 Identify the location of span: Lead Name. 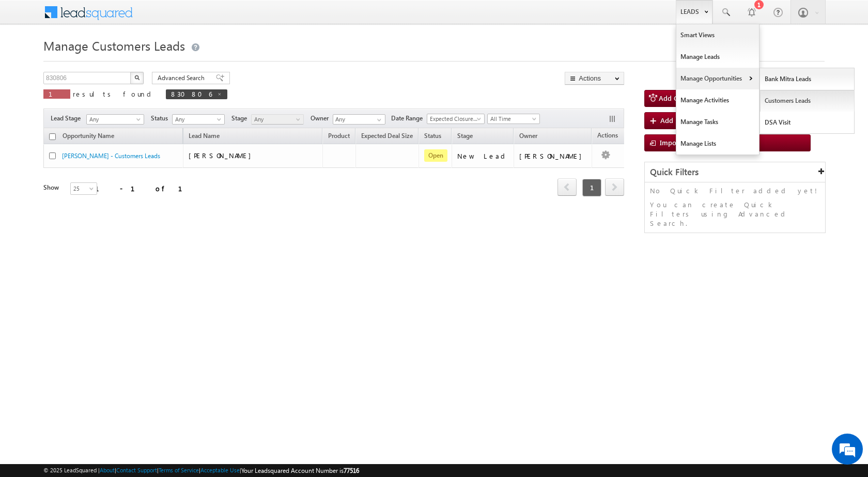
(204, 137).